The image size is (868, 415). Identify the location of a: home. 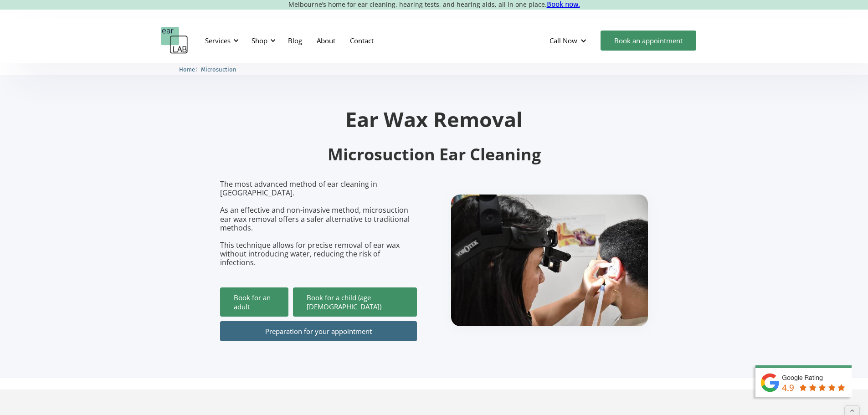
(175, 40).